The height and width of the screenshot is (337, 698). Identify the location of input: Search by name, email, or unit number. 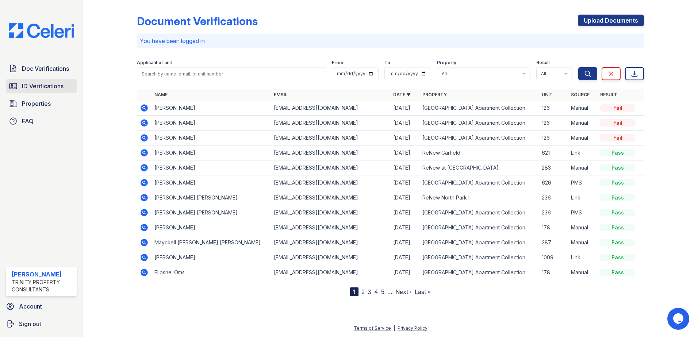
(232, 74).